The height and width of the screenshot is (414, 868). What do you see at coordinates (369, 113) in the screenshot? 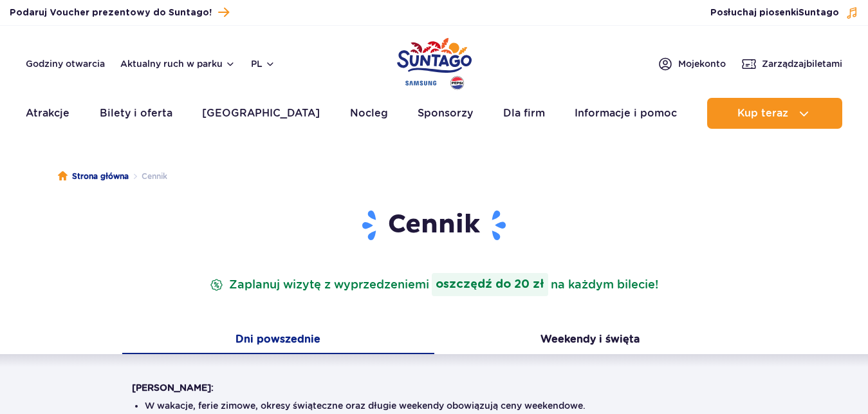
I see `a: Nocleg` at bounding box center [369, 113].